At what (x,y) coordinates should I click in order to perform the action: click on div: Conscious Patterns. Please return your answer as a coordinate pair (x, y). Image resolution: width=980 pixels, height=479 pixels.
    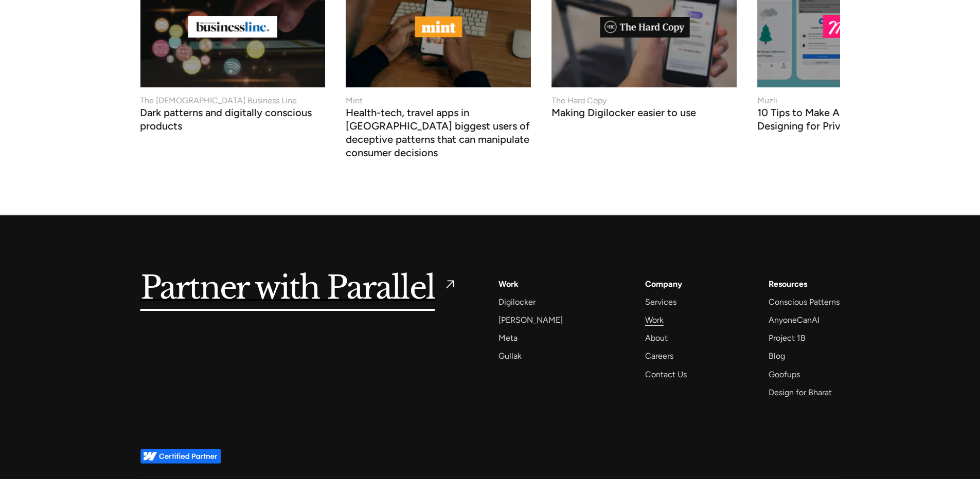
    Looking at the image, I should click on (804, 302).